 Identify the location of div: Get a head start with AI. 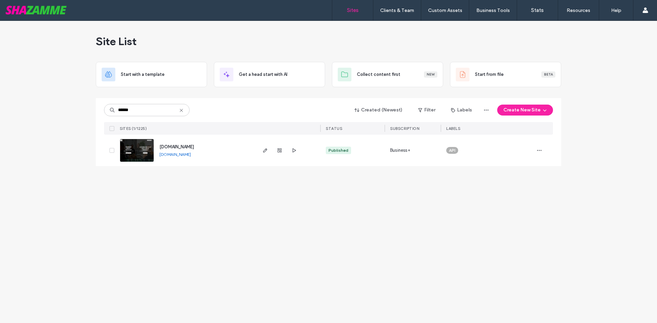
(269, 75).